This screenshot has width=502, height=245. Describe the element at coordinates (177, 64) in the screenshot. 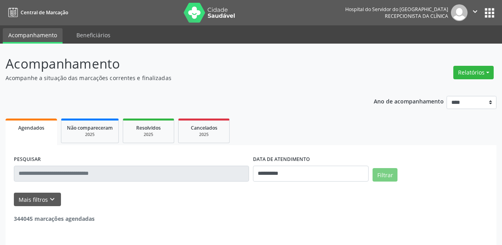

I see `p: Acompanhamento` at that location.